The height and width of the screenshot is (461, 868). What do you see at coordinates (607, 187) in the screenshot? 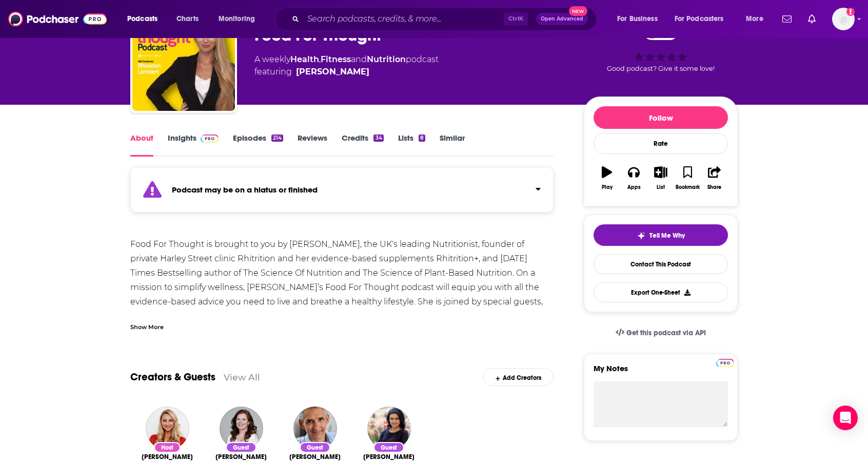
I see `div: Play` at bounding box center [607, 187].